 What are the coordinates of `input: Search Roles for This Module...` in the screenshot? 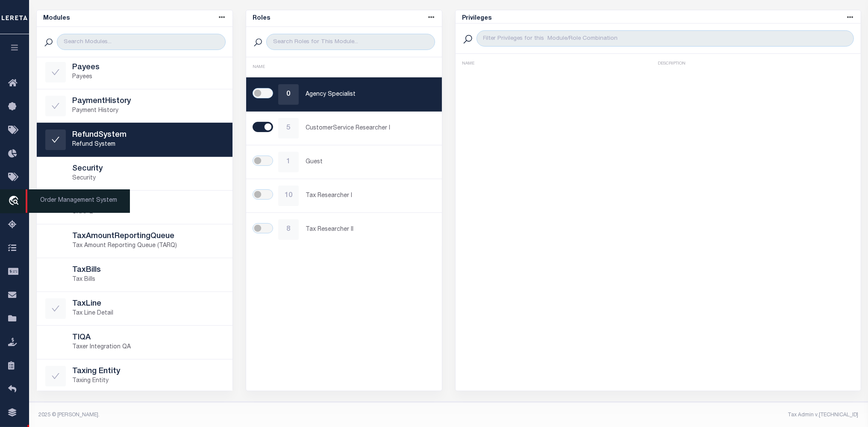 It's located at (350, 42).